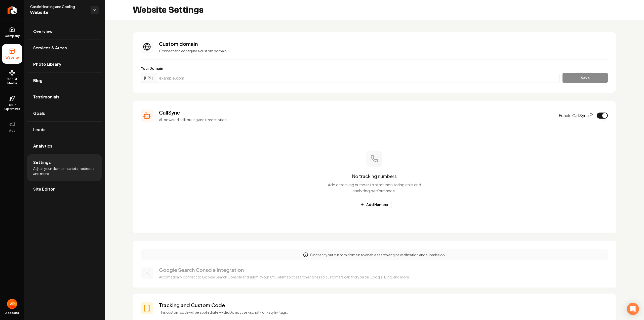 The image size is (644, 320). What do you see at coordinates (12, 78) in the screenshot?
I see `a: Social Media` at bounding box center [12, 78].